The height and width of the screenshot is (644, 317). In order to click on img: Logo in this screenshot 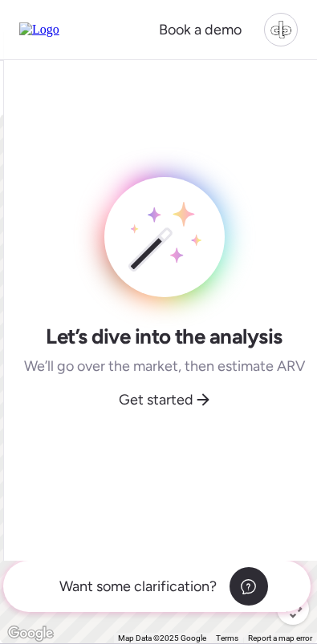, I will do `click(40, 30)`.